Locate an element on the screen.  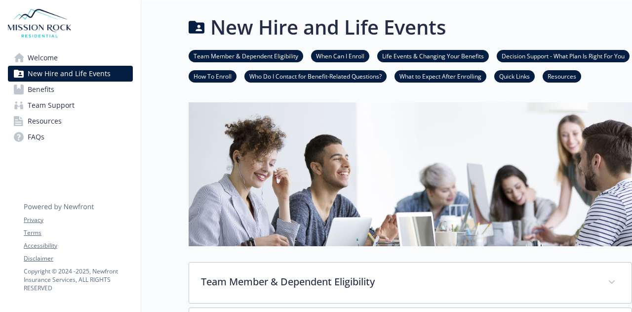
span: Benefits is located at coordinates (41, 89).